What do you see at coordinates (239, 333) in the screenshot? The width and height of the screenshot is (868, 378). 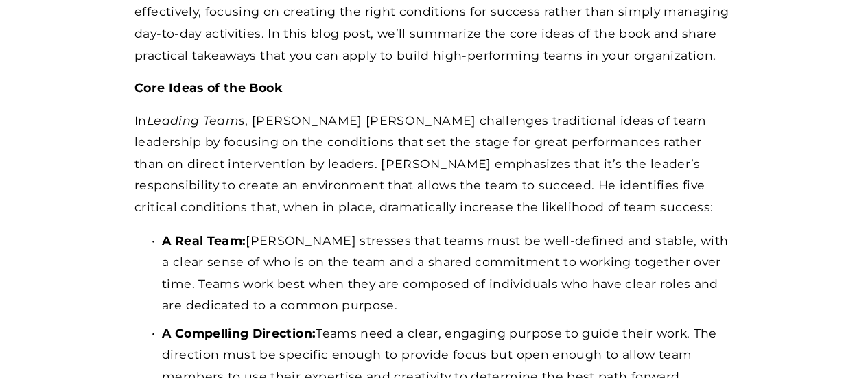 I see `strong: A Compelling Direction:` at bounding box center [239, 333].